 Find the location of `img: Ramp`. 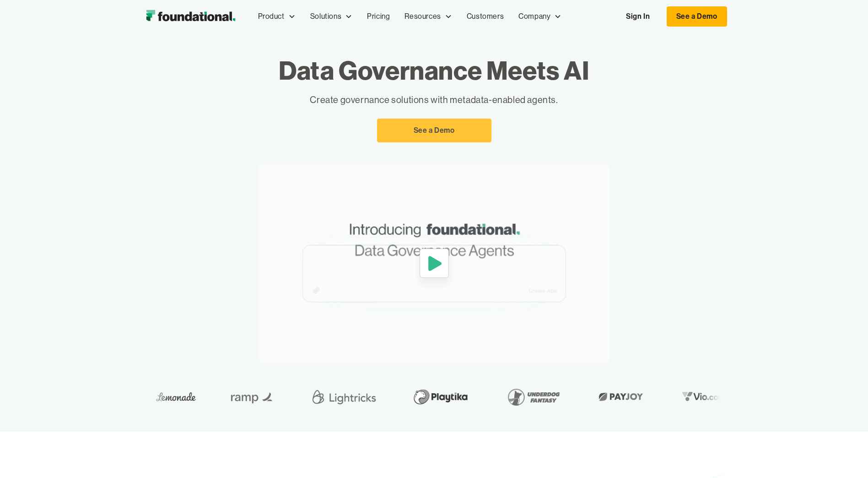

img: Ramp is located at coordinates (253, 397).